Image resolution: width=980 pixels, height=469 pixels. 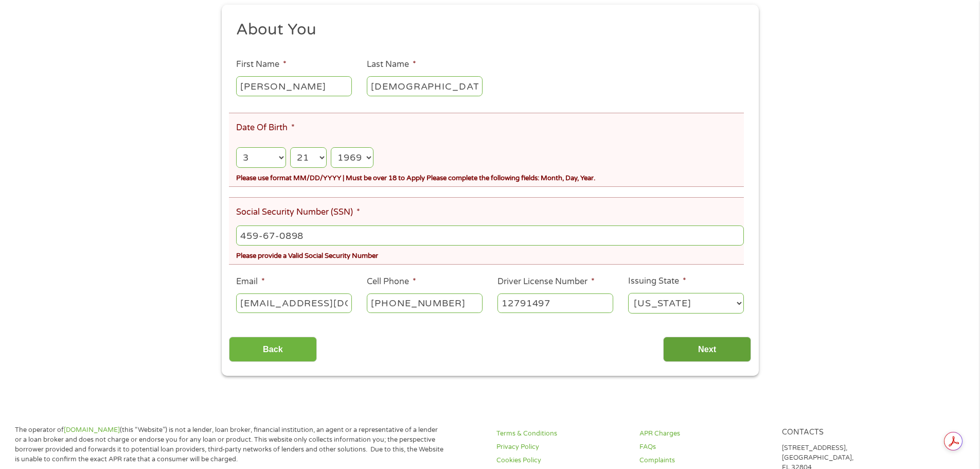 I want to click on a: Privacy Policy, so click(x=562, y=447).